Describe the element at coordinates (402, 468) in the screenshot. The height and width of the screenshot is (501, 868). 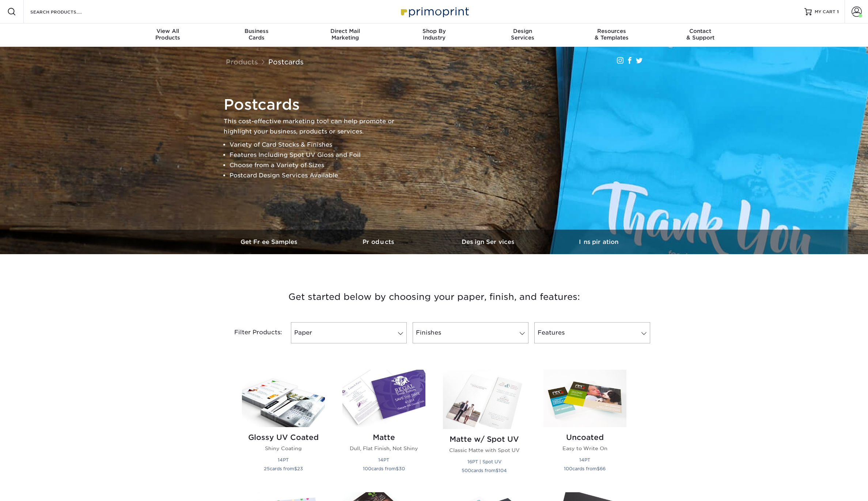
I see `span: 30` at that location.